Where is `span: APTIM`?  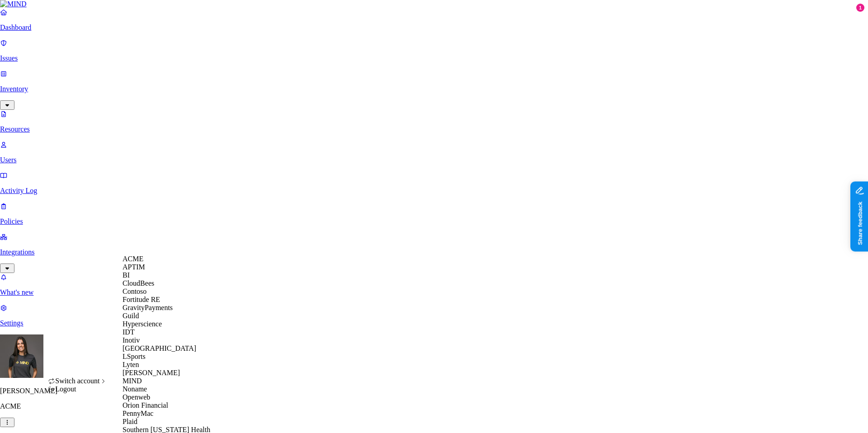 span: APTIM is located at coordinates (134, 267).